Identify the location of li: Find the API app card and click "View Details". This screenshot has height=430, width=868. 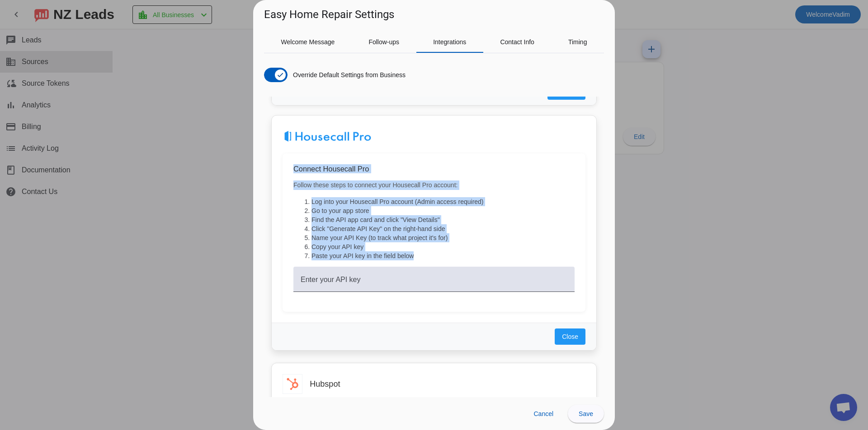
(443, 220).